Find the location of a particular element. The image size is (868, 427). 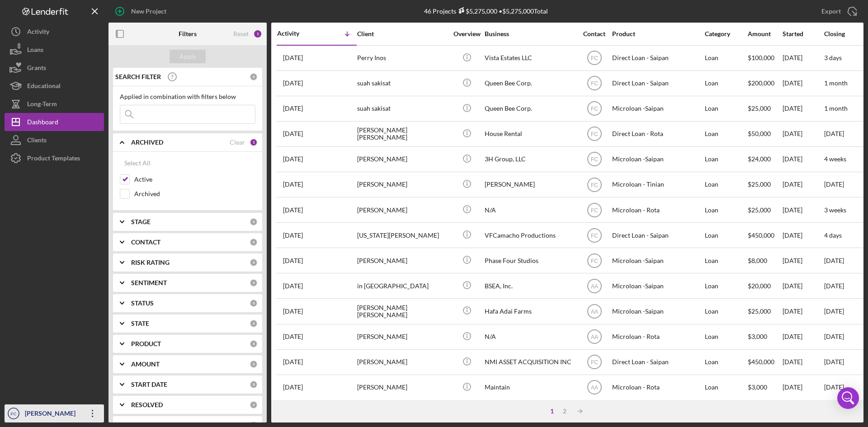

time: 2025-09-17 09:58 is located at coordinates (293, 134).